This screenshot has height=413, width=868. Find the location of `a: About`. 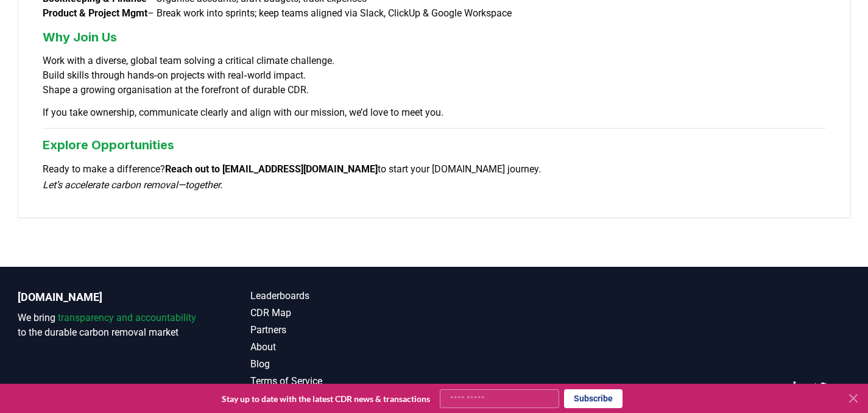

a: About is located at coordinates (343, 347).